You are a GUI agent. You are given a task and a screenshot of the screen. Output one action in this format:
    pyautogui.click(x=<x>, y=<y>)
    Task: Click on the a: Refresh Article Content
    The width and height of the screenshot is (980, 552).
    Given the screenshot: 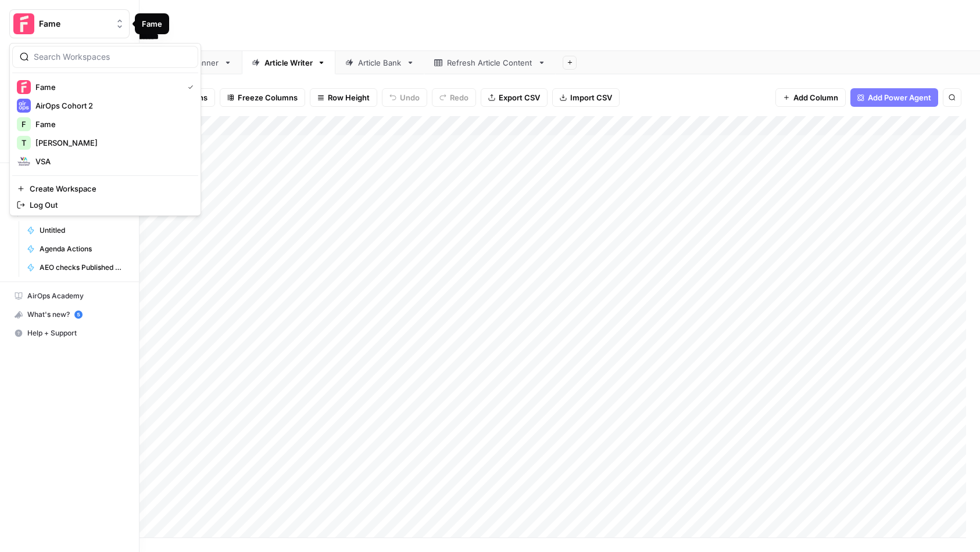 What is the action you would take?
    pyautogui.click(x=490, y=63)
    